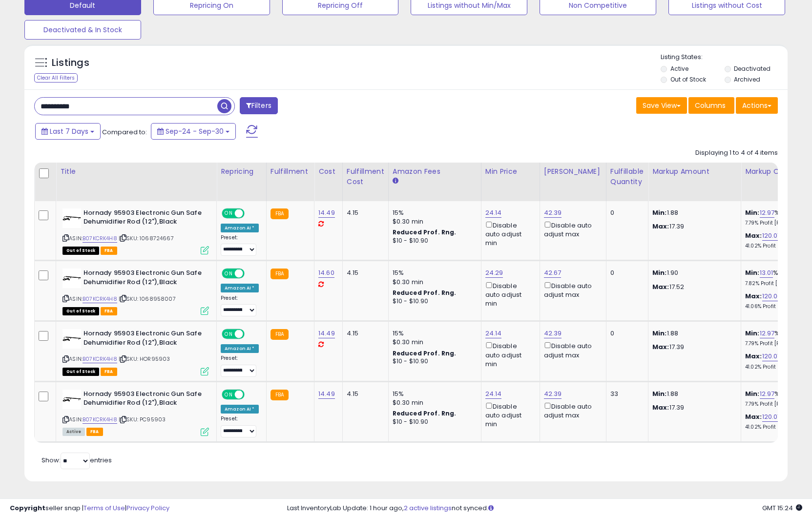  What do you see at coordinates (626, 395) in the screenshot?
I see `div: 33` at bounding box center [626, 395].